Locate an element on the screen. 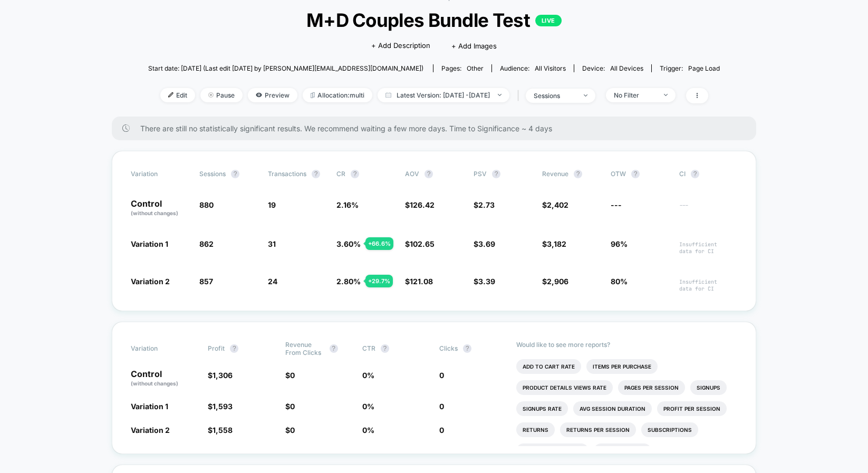 The height and width of the screenshot is (473, 868). li: Add To Cart Rate is located at coordinates (548, 366).